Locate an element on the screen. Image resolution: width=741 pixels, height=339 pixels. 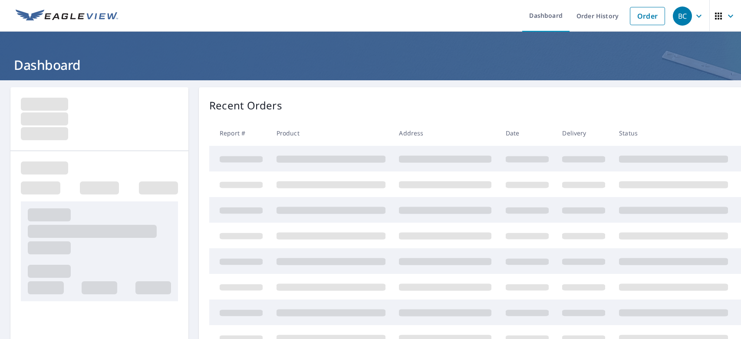
p: Recent Orders is located at coordinates (246, 106).